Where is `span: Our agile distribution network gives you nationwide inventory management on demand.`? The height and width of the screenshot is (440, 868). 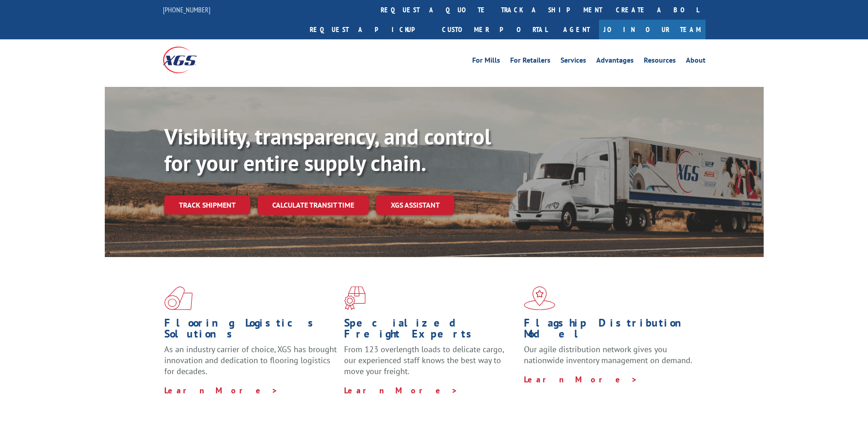 span: Our agile distribution network gives you nationwide inventory management on demand. is located at coordinates (608, 354).